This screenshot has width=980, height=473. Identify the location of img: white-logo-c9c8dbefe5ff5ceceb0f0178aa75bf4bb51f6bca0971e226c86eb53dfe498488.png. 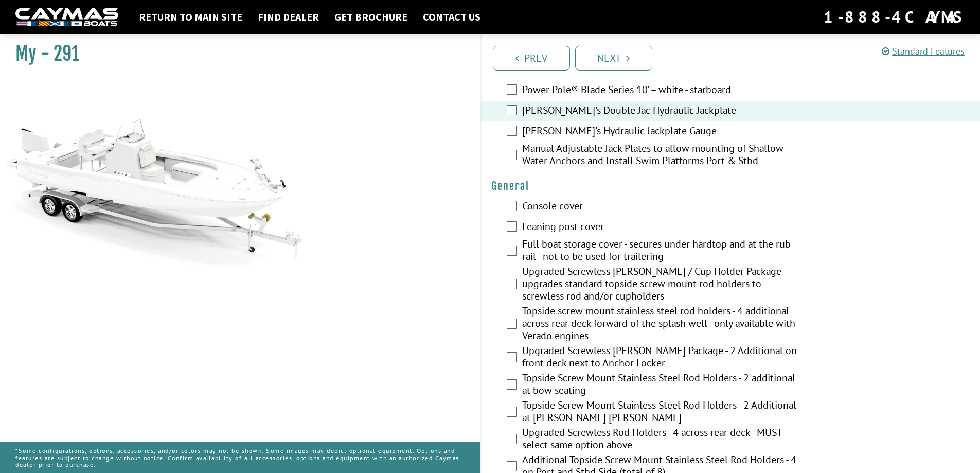
(67, 17).